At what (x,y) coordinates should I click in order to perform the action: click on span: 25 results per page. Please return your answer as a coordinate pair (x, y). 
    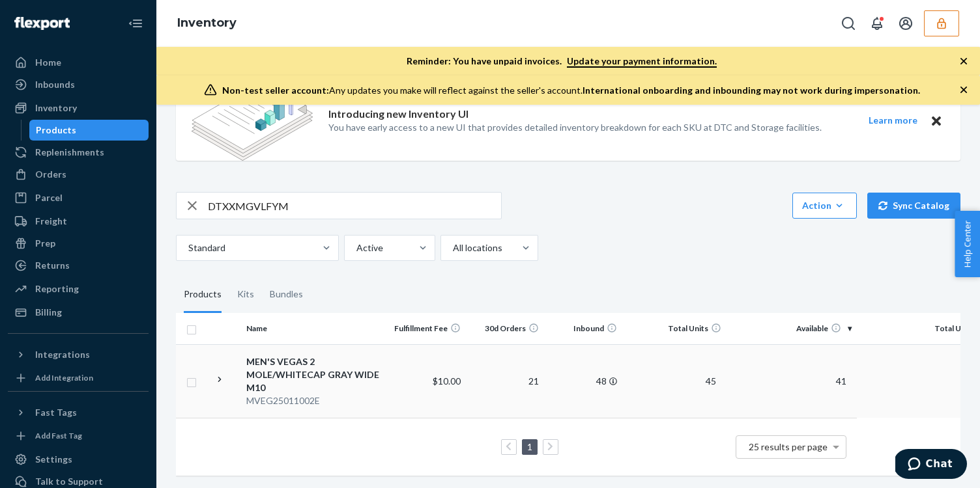
    Looking at the image, I should click on (787, 447).